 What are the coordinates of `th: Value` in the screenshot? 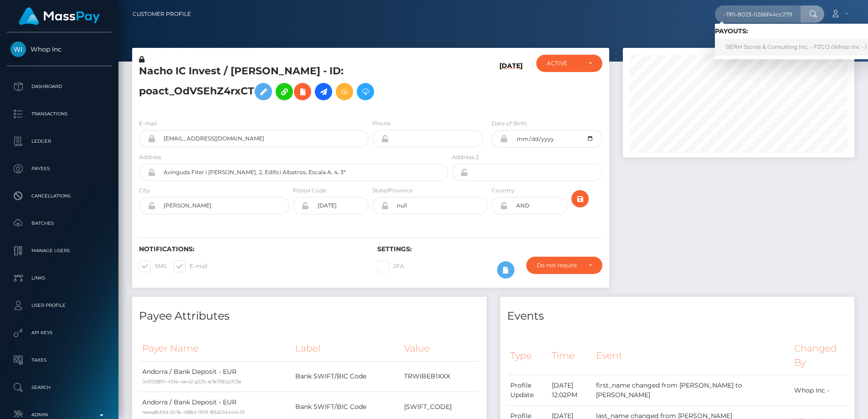 It's located at (440, 348).